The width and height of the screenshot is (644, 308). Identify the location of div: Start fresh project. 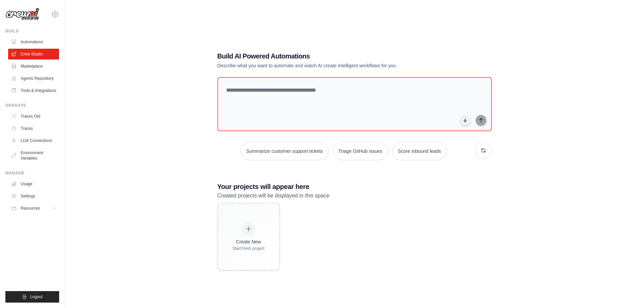
(249, 249).